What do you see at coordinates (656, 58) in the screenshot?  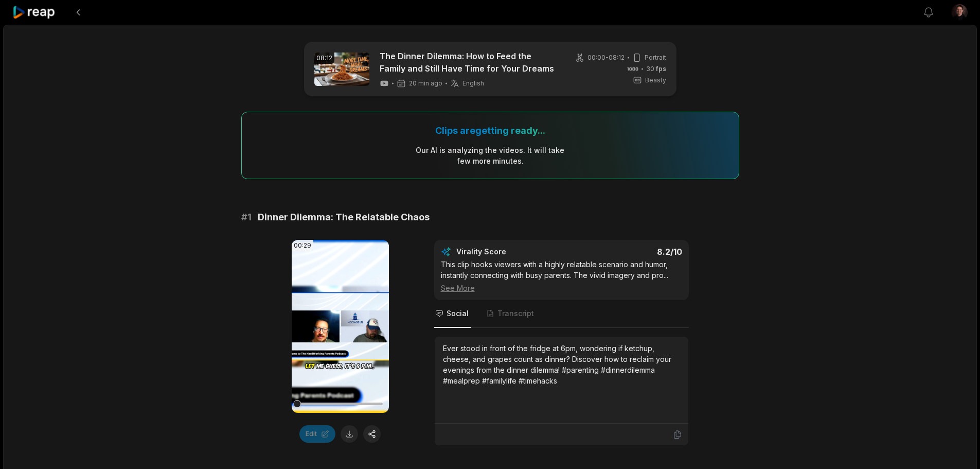 I see `span: Portrait` at bounding box center [656, 58].